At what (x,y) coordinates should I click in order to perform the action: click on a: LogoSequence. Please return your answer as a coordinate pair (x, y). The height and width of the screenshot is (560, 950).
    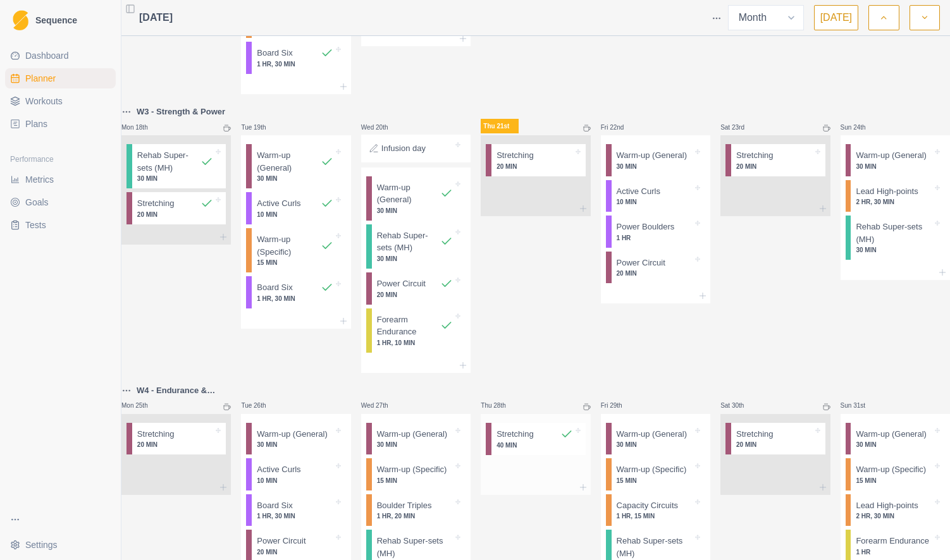
    Looking at the image, I should click on (60, 20).